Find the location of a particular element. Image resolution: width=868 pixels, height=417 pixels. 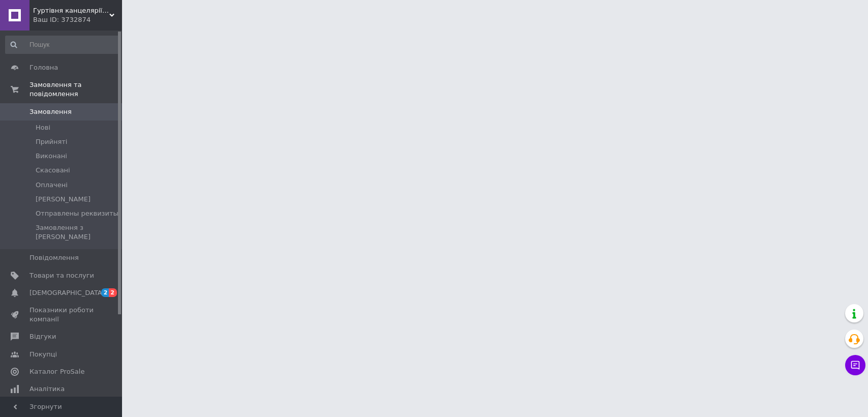

button: Чат з покупцем is located at coordinates (855, 365).